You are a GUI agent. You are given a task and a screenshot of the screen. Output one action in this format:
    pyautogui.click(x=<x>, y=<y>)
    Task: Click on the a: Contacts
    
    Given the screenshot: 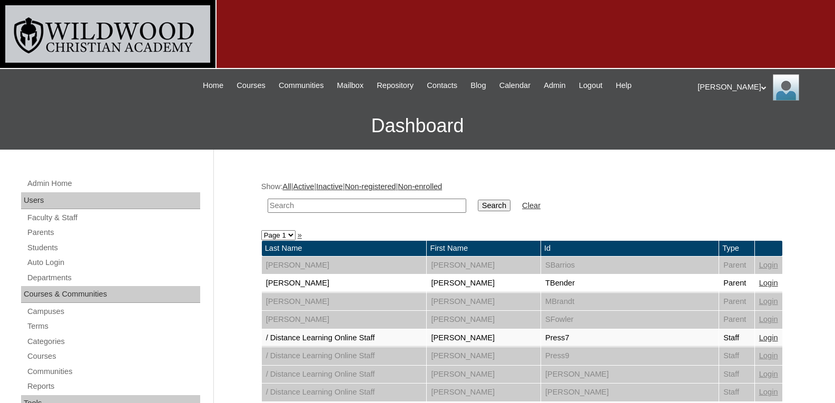 What is the action you would take?
    pyautogui.click(x=442, y=85)
    